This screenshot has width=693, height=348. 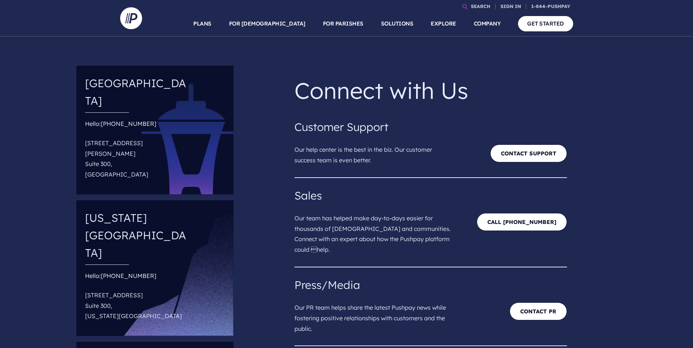 What do you see at coordinates (397, 24) in the screenshot?
I see `a: SOLUTIONS` at bounding box center [397, 24].